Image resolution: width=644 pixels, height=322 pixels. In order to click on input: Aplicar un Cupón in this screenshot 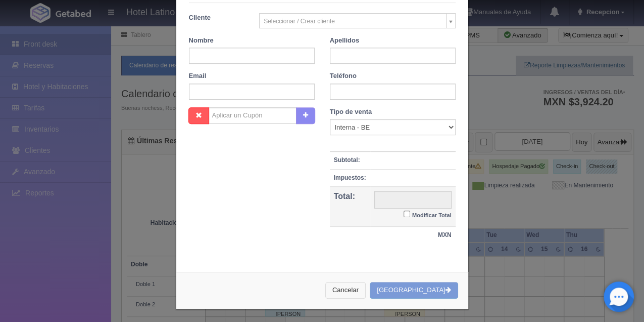, I will do `click(253, 115)`.